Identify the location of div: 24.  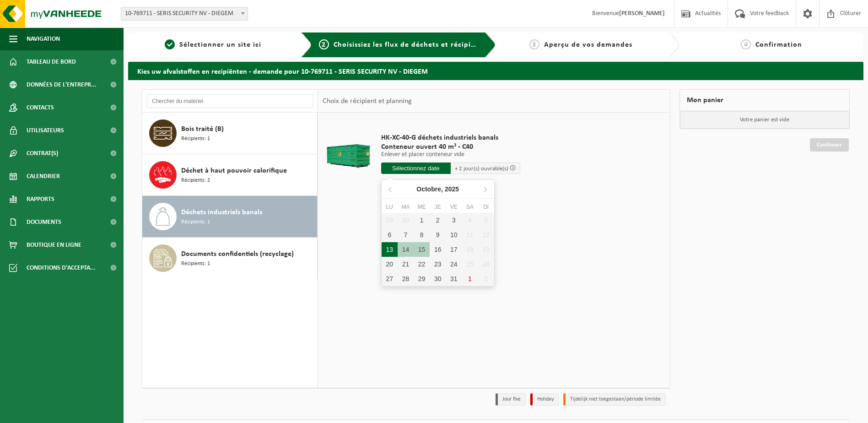
(453, 264).